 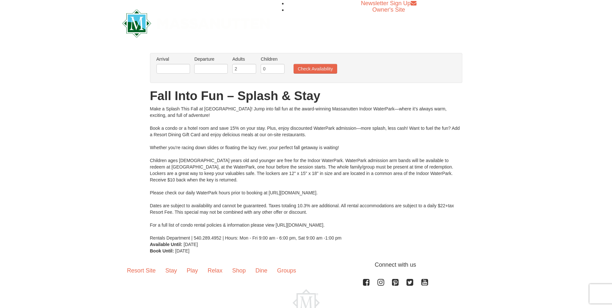 What do you see at coordinates (196, 22) in the screenshot?
I see `a: Massanutten Resort` at bounding box center [196, 22].